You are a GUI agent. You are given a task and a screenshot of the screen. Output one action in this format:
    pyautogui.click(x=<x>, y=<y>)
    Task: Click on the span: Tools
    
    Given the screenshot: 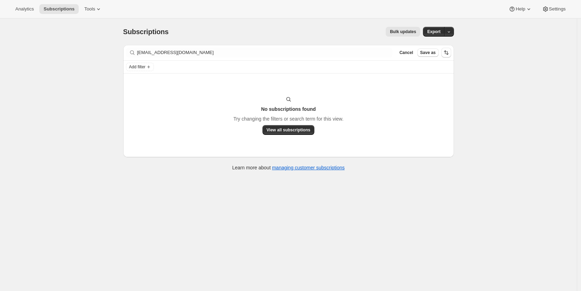 What is the action you would take?
    pyautogui.click(x=90, y=9)
    